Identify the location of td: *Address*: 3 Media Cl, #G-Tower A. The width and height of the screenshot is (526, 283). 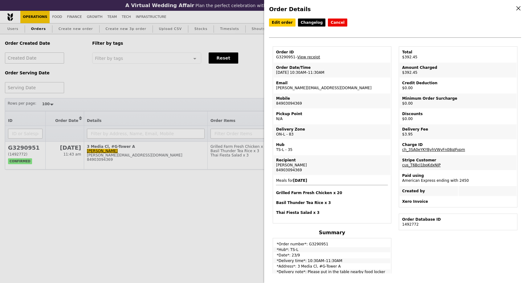
(332, 266).